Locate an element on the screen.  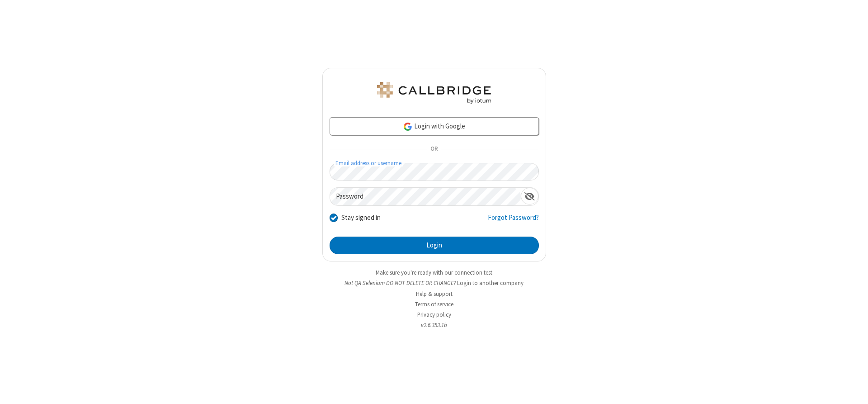
input: Email address or username is located at coordinates (434, 171).